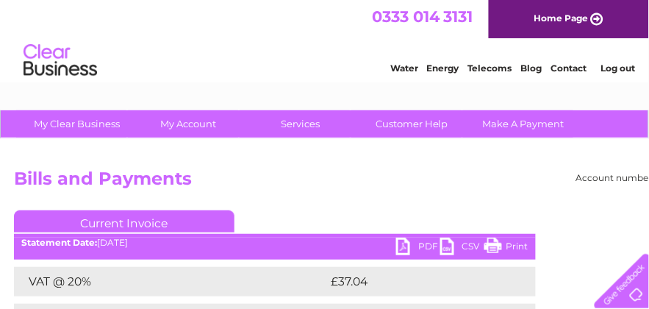 The width and height of the screenshot is (649, 309). What do you see at coordinates (76, 124) in the screenshot?
I see `a: My Clear Business` at bounding box center [76, 124].